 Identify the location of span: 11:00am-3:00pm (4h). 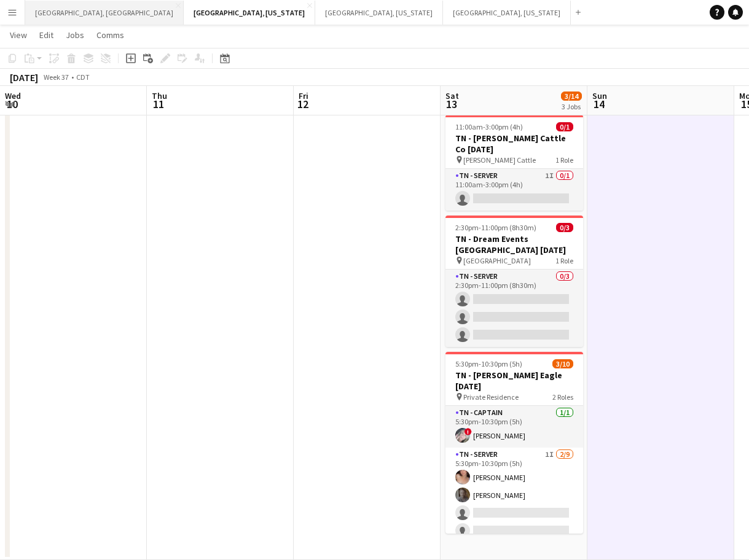
(489, 126).